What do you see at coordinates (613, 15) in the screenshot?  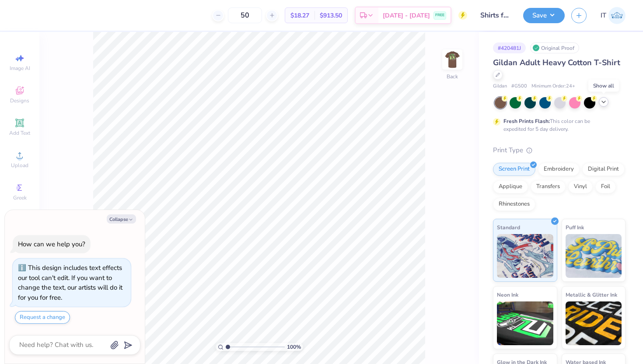 I see `a: IT` at bounding box center [613, 15].